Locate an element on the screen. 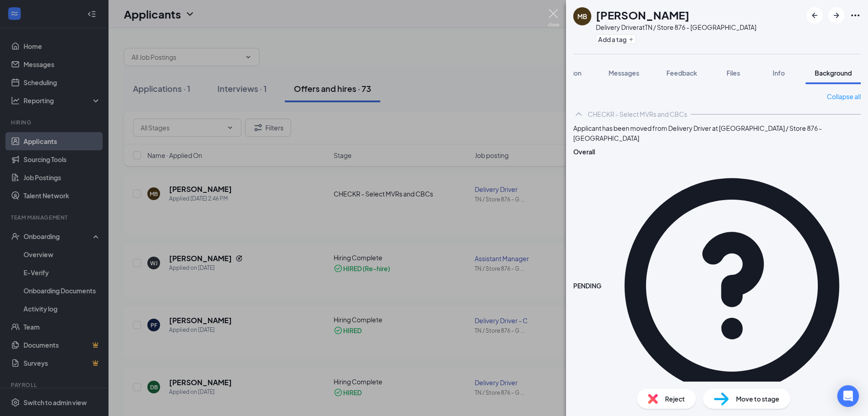 The image size is (868, 416). button: PlusAdd a tag is located at coordinates (616, 39).